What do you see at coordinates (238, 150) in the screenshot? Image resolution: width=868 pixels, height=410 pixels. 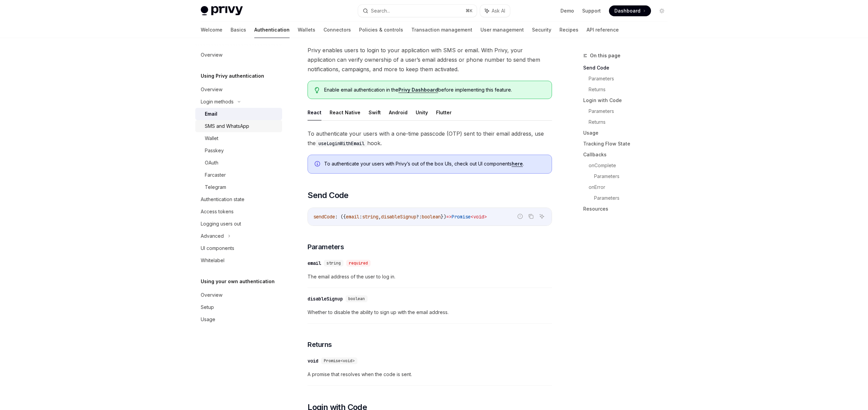 I see `a: Passkey` at bounding box center [238, 150].